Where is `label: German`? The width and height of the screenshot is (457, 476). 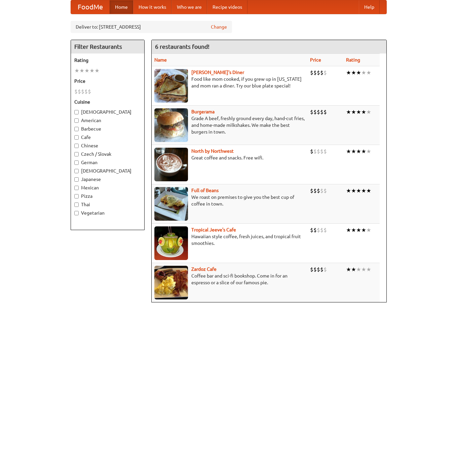
label: German is located at coordinates (108, 162).